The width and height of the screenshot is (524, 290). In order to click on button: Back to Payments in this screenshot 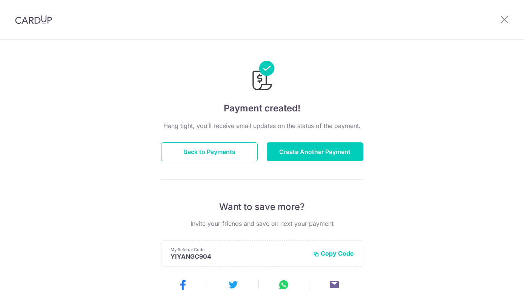, I will do `click(209, 152)`.